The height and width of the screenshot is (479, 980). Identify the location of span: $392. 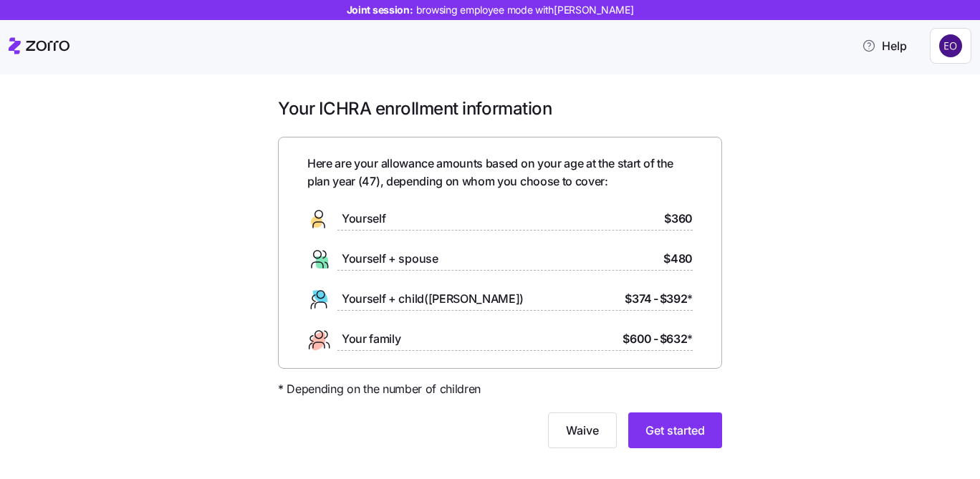
(676, 298).